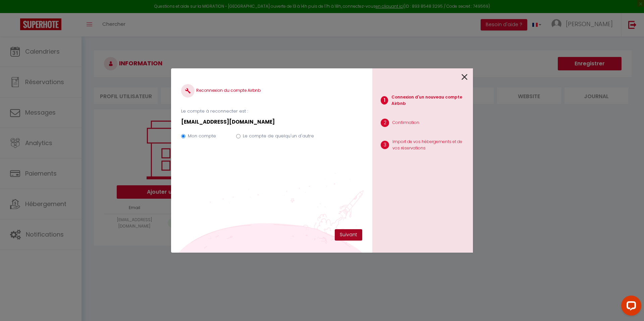  What do you see at coordinates (16, 13) in the screenshot?
I see `button: Open LiveChat chat widget` at bounding box center [16, 13].